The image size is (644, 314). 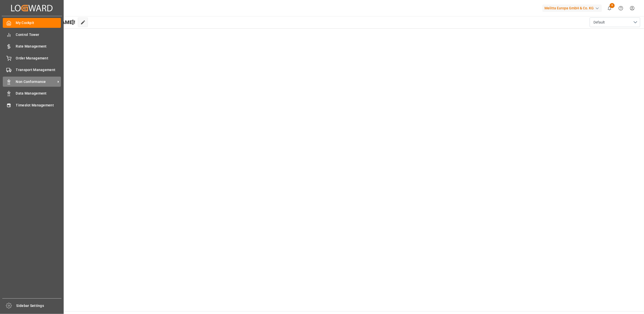 I want to click on span: Order Management, so click(x=38, y=58).